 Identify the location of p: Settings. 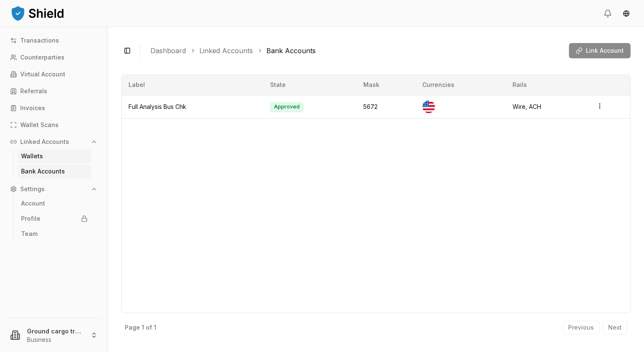
(32, 189).